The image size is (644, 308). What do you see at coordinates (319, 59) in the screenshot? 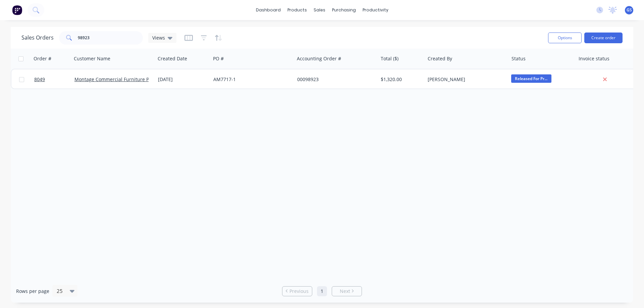
I see `div: Accounting Order #` at bounding box center [319, 59].